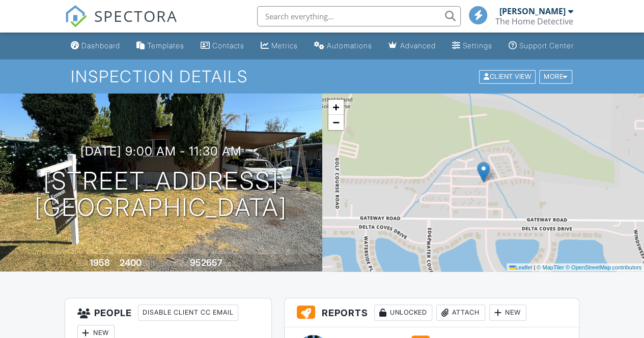 Image resolution: width=644 pixels, height=338 pixels. What do you see at coordinates (477, 45) in the screenshot?
I see `div: Settings` at bounding box center [477, 45].